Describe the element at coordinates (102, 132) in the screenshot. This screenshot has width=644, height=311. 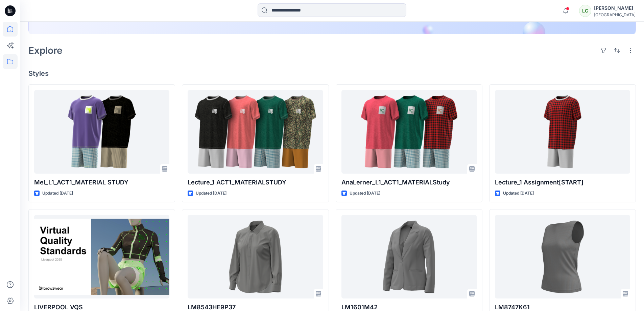
I see `a: Mel_L1_ACT1_MATERIAL STUDY` at that location.